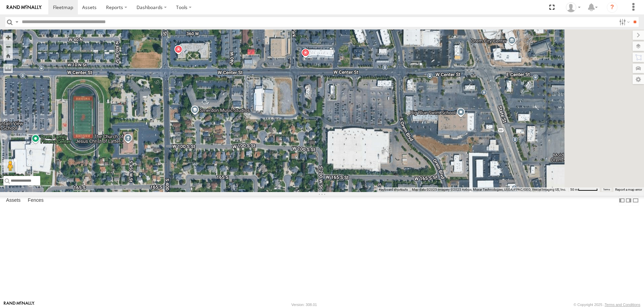  I want to click on span: Map data ©2025 Imagery ©2025 Airbus, Maxar Technologies, USDA/FPAC/GEO, Vexcel Imaging US, Inc., so click(489, 189).